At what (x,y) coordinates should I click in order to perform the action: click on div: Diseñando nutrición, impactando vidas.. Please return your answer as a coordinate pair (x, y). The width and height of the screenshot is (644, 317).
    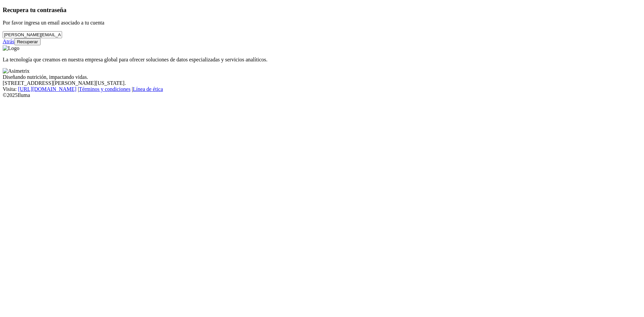
    Looking at the image, I should click on (322, 77).